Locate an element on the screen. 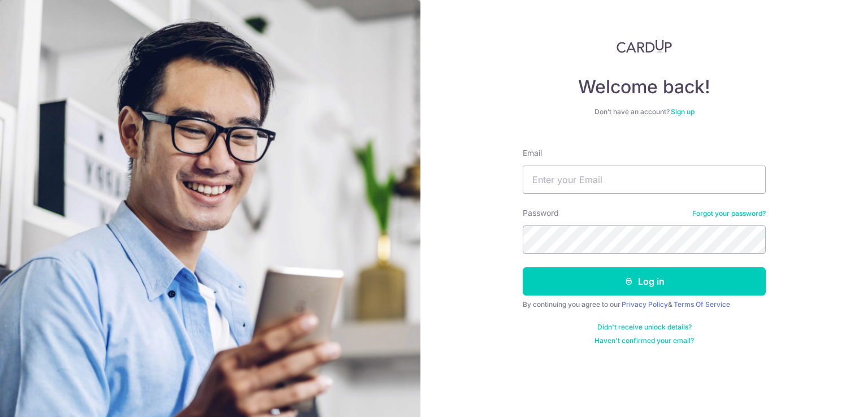  div: Don’t have an account? is located at coordinates (644, 112).